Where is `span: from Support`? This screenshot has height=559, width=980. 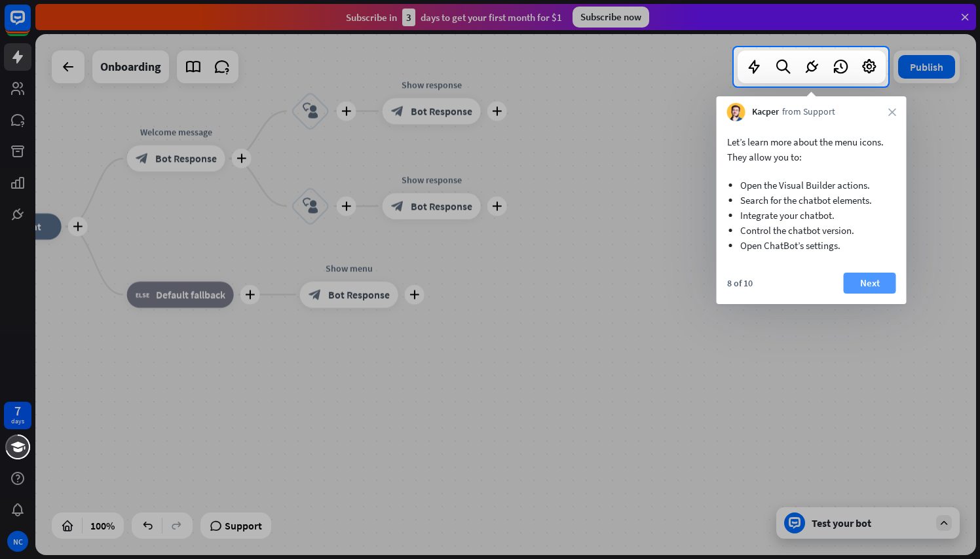 span: from Support is located at coordinates (808, 112).